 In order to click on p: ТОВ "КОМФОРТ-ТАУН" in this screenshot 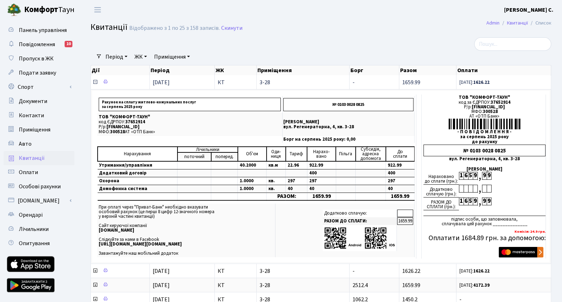, I will do `click(190, 117)`.